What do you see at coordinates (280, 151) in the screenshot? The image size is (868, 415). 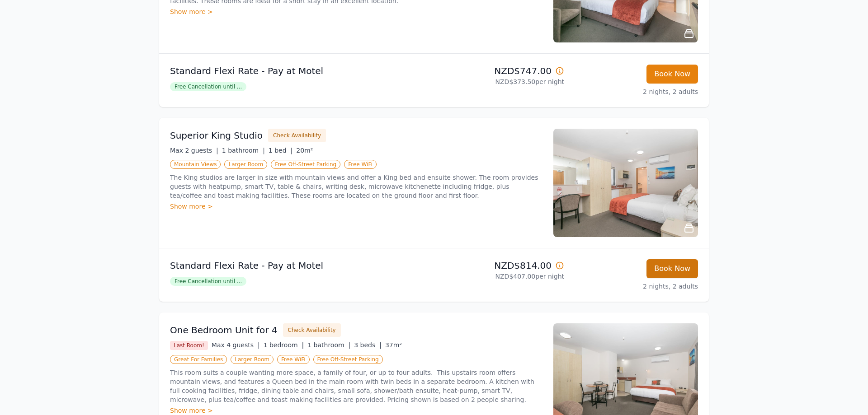 I see `span: 1 bed |` at bounding box center [280, 151].